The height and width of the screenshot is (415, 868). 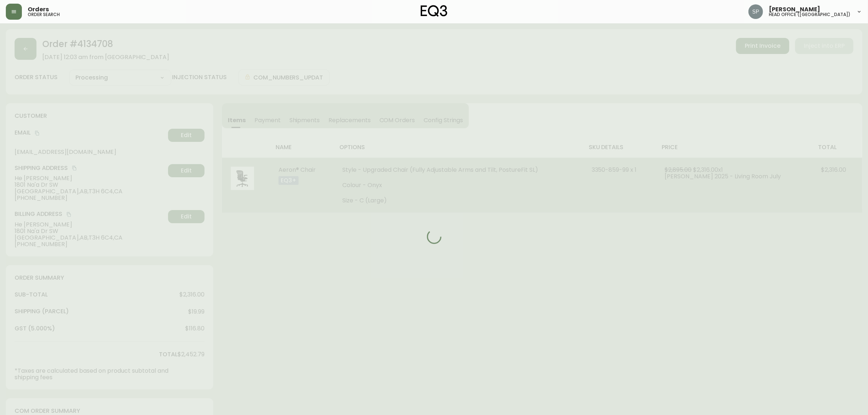 What do you see at coordinates (38, 10) in the screenshot?
I see `span: Orders` at bounding box center [38, 10].